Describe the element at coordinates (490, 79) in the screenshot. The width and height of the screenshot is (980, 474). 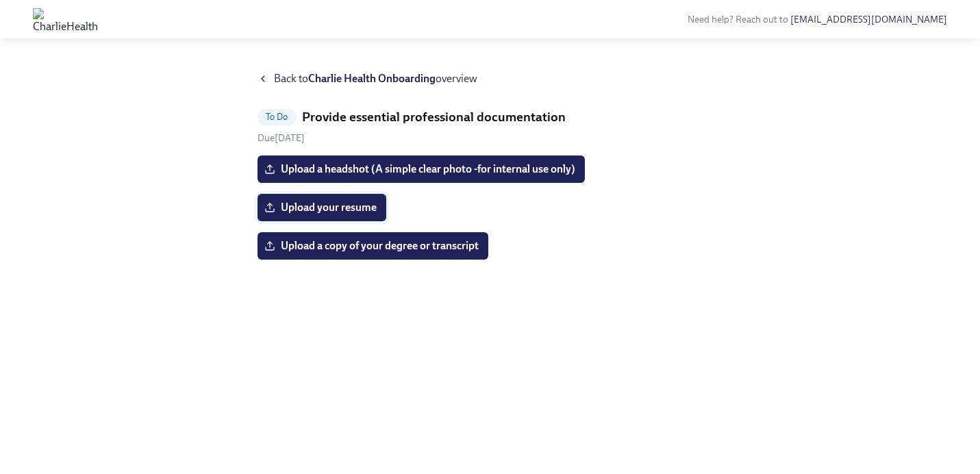
I see `a: Back toCharlie Health Onboardingoverview` at that location.